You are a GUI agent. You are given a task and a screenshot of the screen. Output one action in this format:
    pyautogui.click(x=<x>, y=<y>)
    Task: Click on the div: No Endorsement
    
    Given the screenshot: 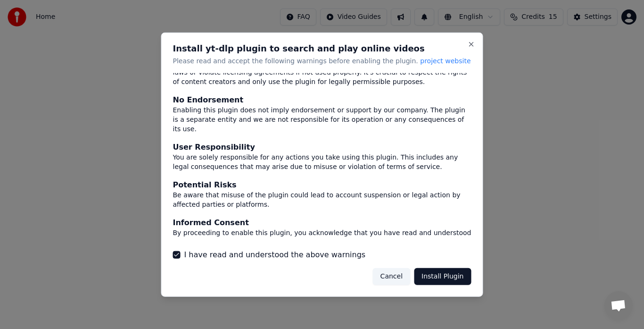 What is the action you would take?
    pyautogui.click(x=322, y=100)
    